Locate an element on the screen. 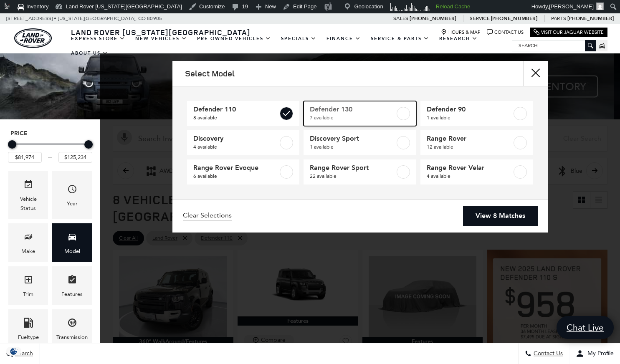 The width and height of the screenshot is (620, 364). span: Year is located at coordinates (72, 190).